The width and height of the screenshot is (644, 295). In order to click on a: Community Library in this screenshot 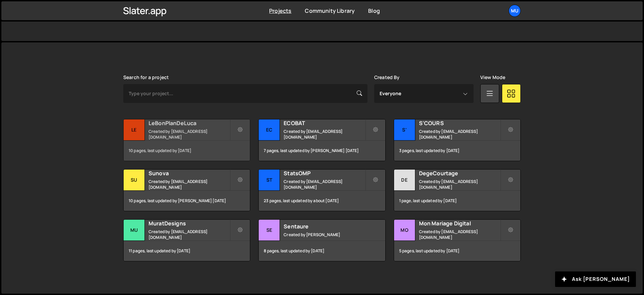, I will do `click(330, 11)`.